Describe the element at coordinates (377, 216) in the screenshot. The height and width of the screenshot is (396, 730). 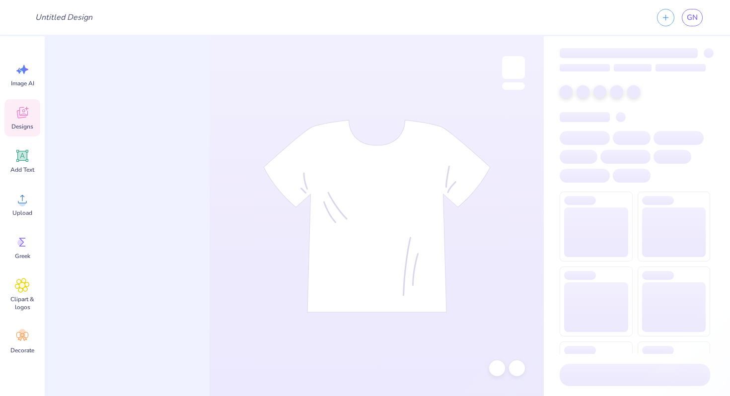
I see `img: tee-skeleton.svg` at that location.